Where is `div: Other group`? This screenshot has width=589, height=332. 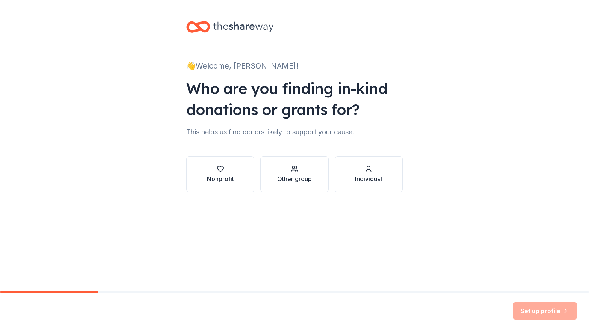 div: Other group is located at coordinates (294, 179).